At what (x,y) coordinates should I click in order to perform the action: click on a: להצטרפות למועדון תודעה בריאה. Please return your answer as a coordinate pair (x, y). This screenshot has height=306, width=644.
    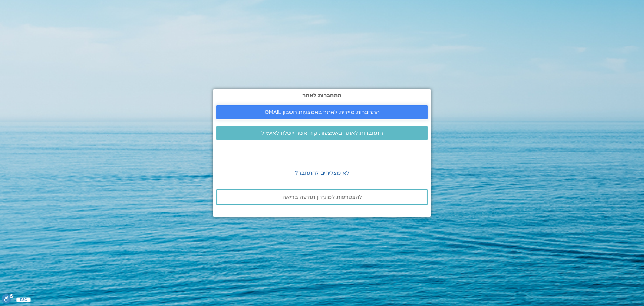
    Looking at the image, I should click on (322, 197).